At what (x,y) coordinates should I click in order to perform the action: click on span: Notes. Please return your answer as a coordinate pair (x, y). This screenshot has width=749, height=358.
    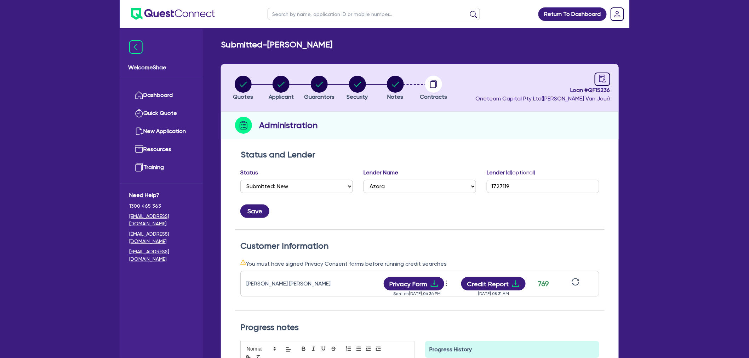
    Looking at the image, I should click on (395, 97).